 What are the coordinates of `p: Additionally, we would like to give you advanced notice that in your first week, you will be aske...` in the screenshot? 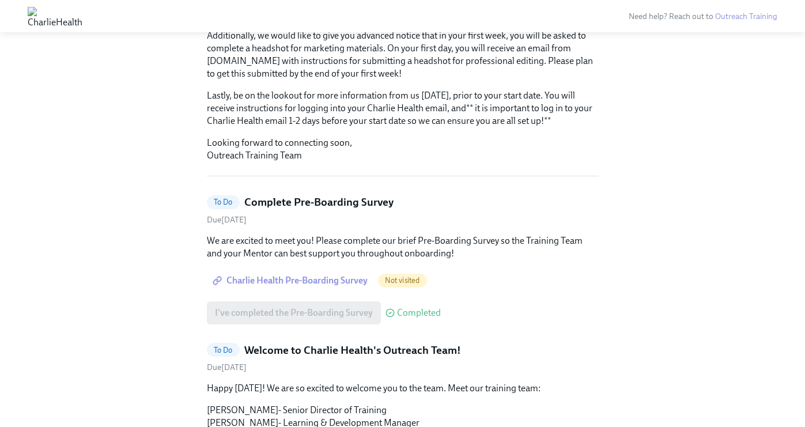 It's located at (403, 55).